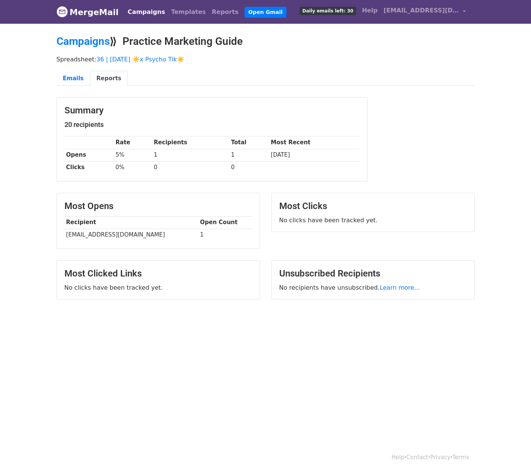 This screenshot has height=472, width=531. Describe the element at coordinates (73, 78) in the screenshot. I see `a: Emails` at that location.